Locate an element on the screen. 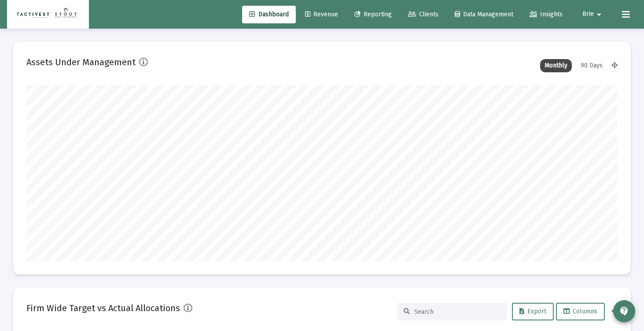 This screenshot has width=644, height=331. span: Reporting is located at coordinates (373, 14).